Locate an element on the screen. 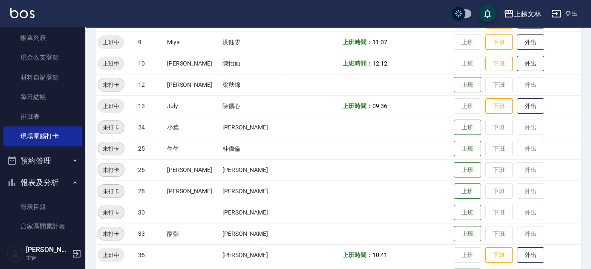 The width and height of the screenshot is (591, 269). a: 每日結帳 is located at coordinates (43, 97).